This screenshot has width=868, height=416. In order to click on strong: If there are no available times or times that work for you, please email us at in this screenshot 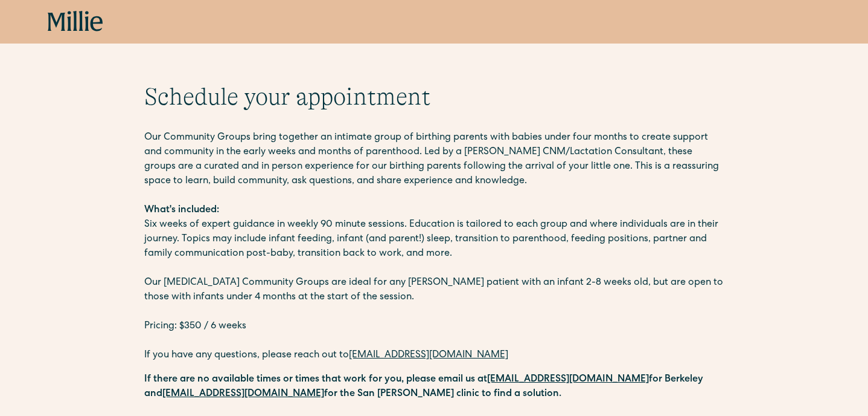, I will do `click(316, 380)`.